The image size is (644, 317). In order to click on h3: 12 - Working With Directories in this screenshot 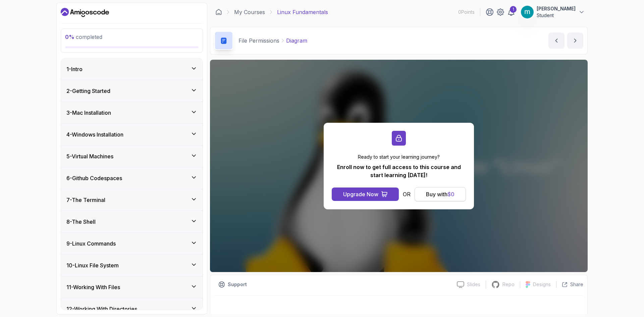, I will do `click(102, 309)`.